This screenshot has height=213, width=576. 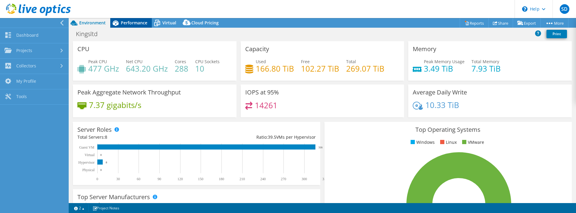 What do you see at coordinates (272, 137) in the screenshot?
I see `span: 39.5` at bounding box center [272, 137].